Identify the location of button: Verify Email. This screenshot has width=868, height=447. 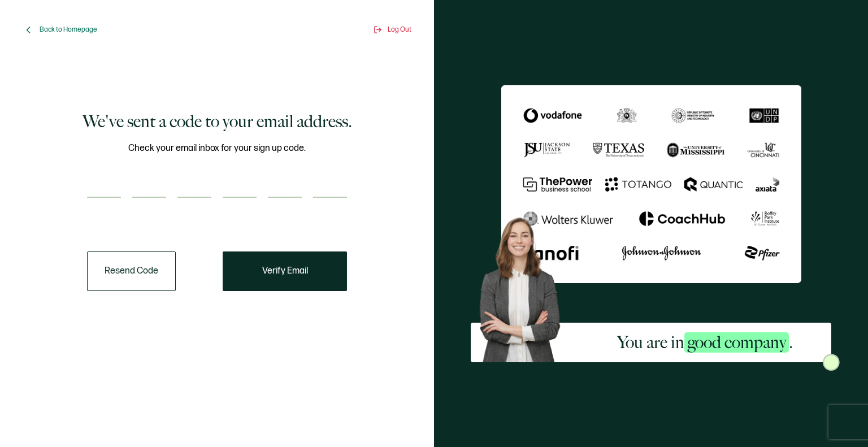
(285, 271).